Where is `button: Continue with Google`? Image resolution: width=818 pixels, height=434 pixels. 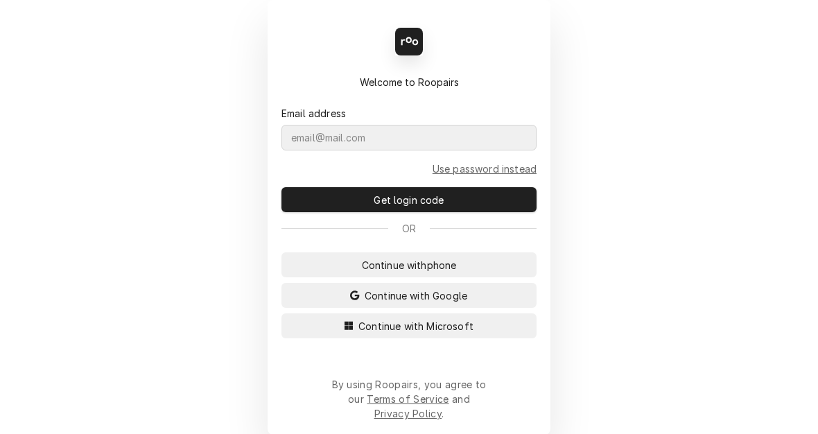 button: Continue with Google is located at coordinates (409, 295).